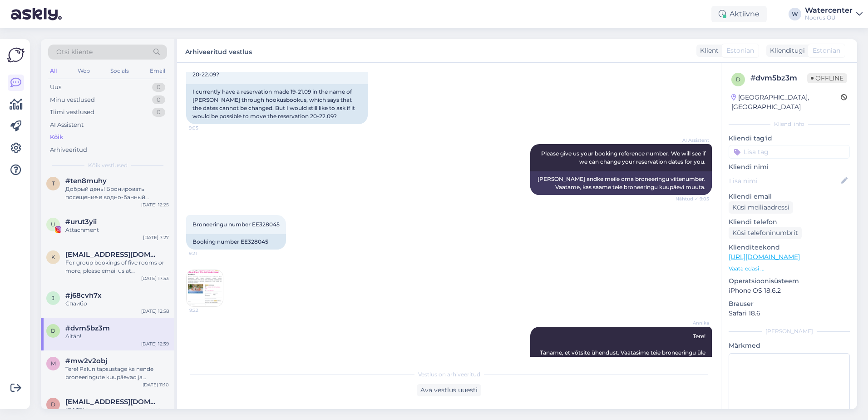 The width and height of the screenshot is (868, 420). What do you see at coordinates (692, 199) in the screenshot?
I see `span: Nähtud ✓ 9:05` at bounding box center [692, 199].